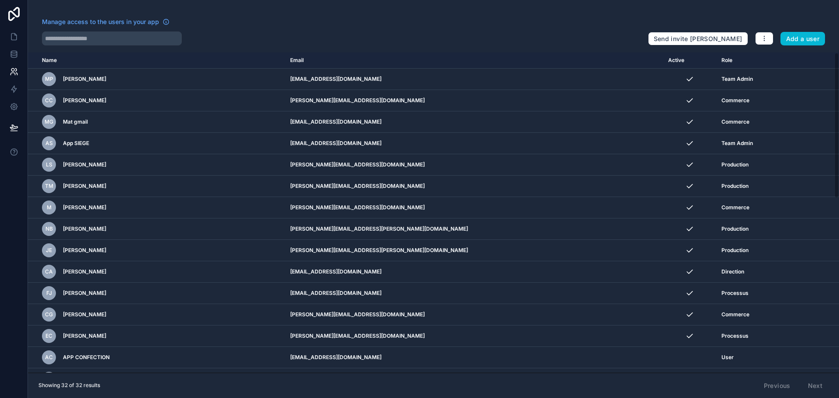 This screenshot has width=839, height=398. I want to click on span: EC, so click(49, 336).